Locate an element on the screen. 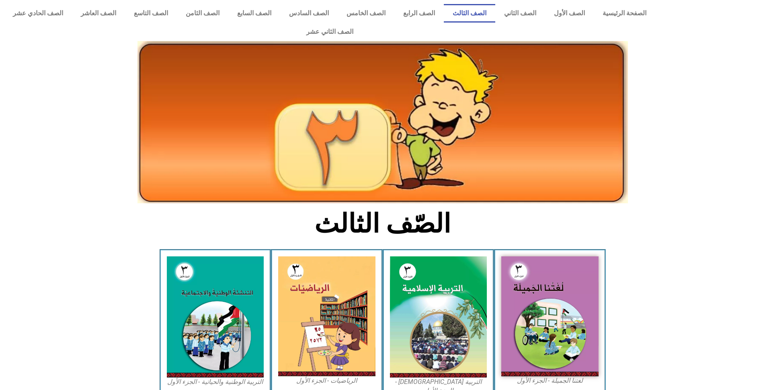 The image size is (765, 390). a: الصف العاشر is located at coordinates (98, 13).